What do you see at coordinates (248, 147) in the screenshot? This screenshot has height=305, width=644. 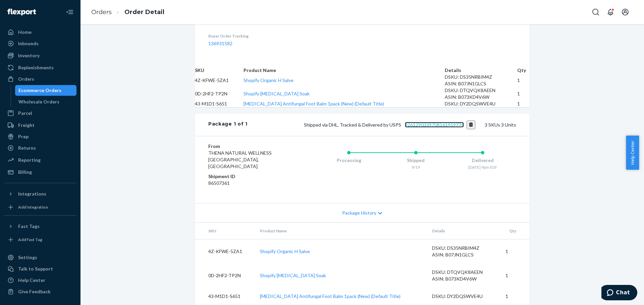 I see `dt: From` at bounding box center [248, 147].